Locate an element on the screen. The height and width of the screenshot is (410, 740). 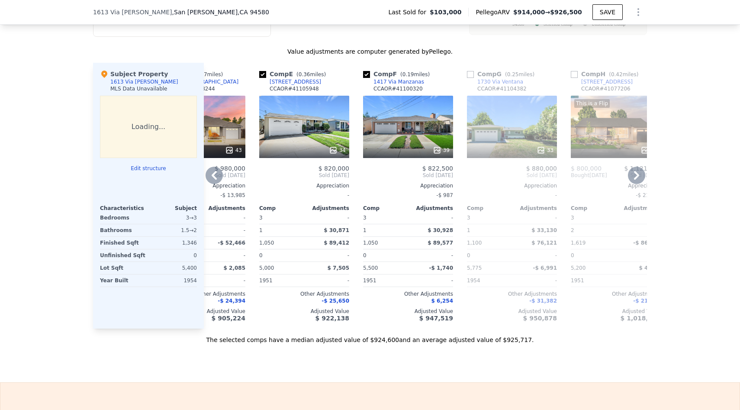
span: $ 6,254 is located at coordinates (442, 301).